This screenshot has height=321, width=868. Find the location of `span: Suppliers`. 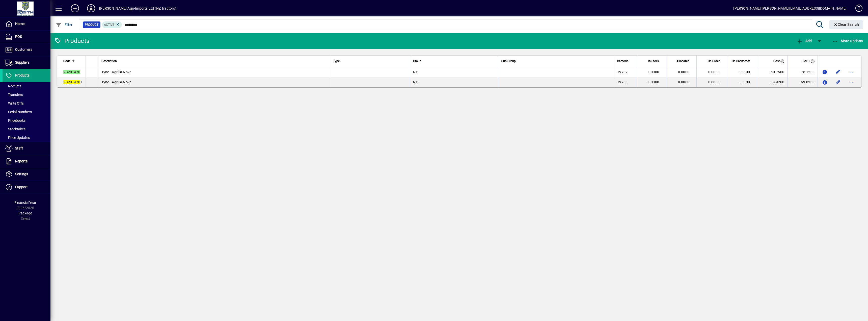

span: Suppliers is located at coordinates (22, 62).